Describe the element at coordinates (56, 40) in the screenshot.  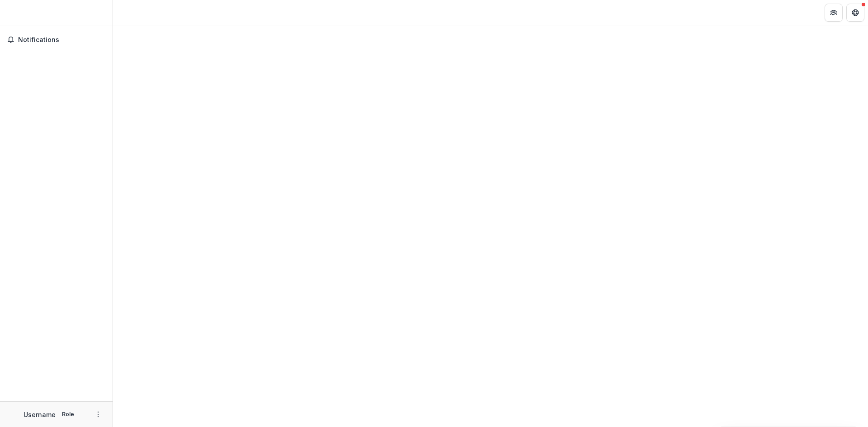
I see `button: Notifications` at that location.